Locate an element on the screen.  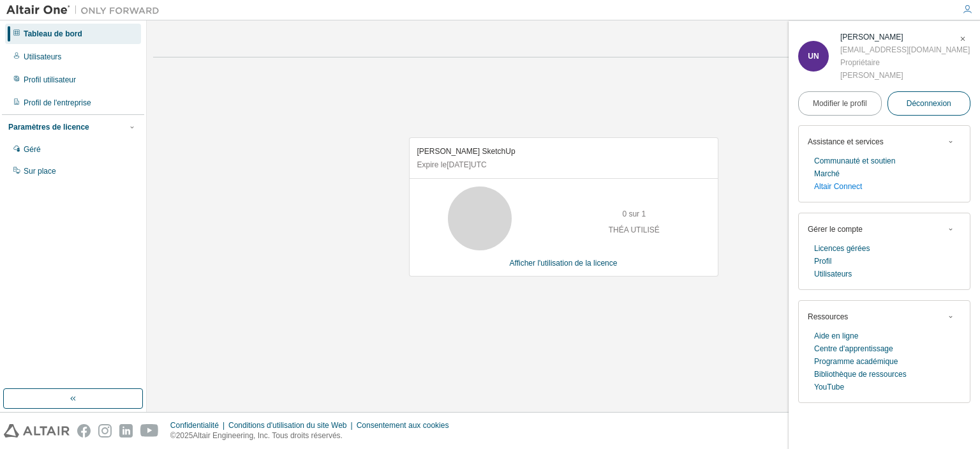
a: Communauté et soutien is located at coordinates (854, 161).